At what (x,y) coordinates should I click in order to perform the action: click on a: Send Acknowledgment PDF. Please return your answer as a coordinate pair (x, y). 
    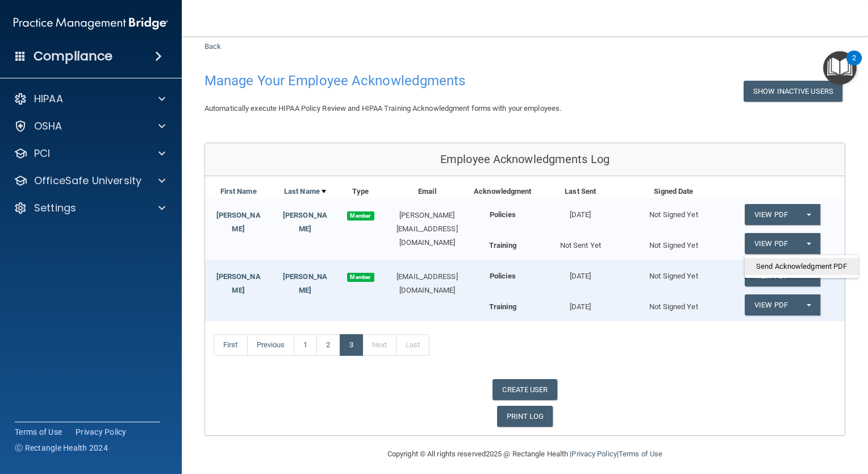
    Looking at the image, I should click on (801, 267).